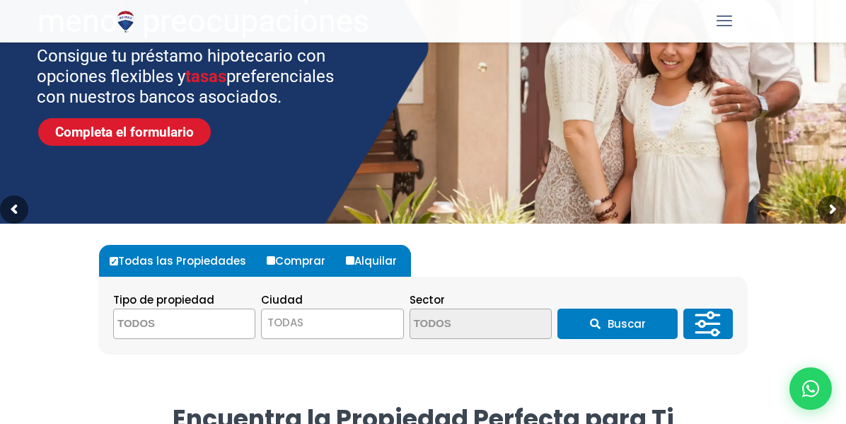  I want to click on span: Sector, so click(427, 299).